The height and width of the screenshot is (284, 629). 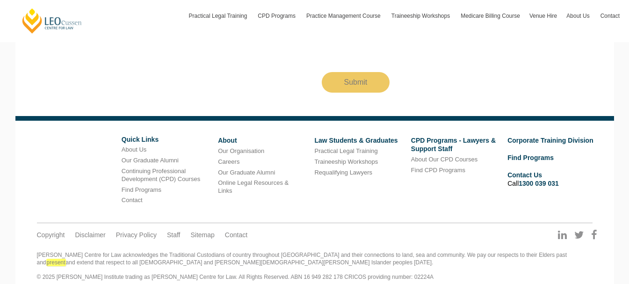 I want to click on h6: Quick Links, so click(x=166, y=139).